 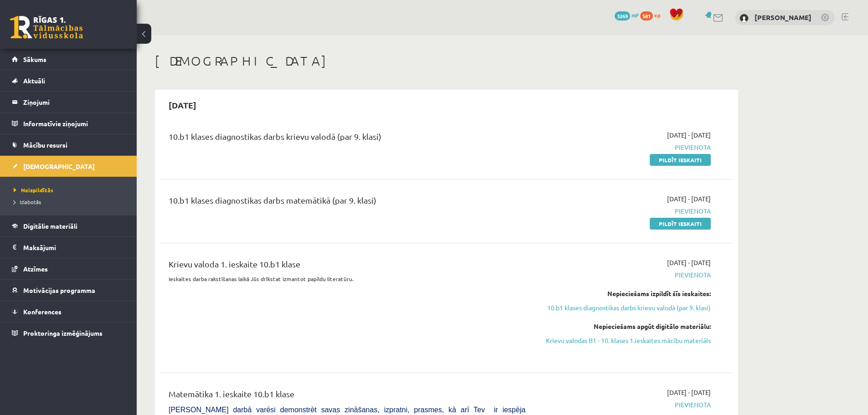 What do you see at coordinates (624, 340) in the screenshot?
I see `a: Krievu valodas B1 - 10. klases 1.ieskaites mācību materiāls` at bounding box center [624, 340].